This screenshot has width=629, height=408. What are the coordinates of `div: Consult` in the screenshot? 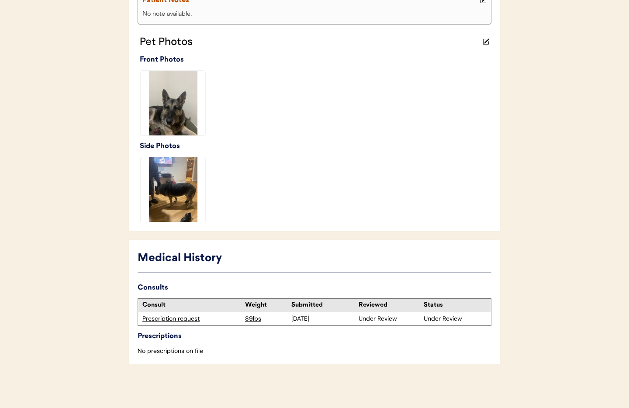 It's located at (191, 305).